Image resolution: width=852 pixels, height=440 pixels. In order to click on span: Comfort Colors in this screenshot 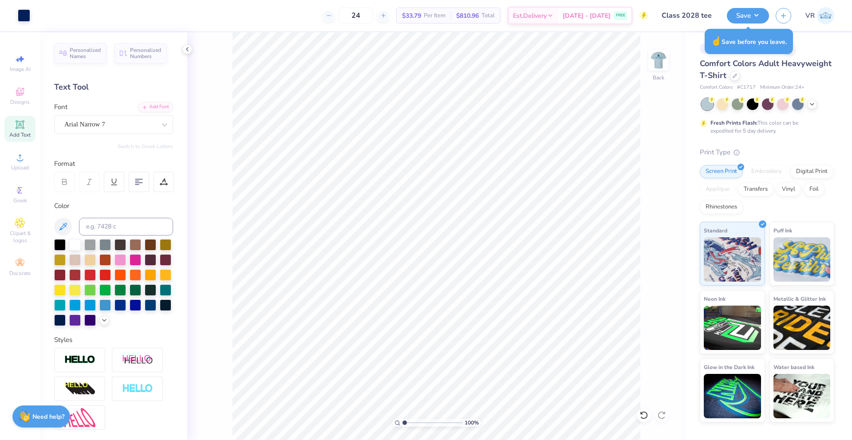, I will do `click(716, 87)`.